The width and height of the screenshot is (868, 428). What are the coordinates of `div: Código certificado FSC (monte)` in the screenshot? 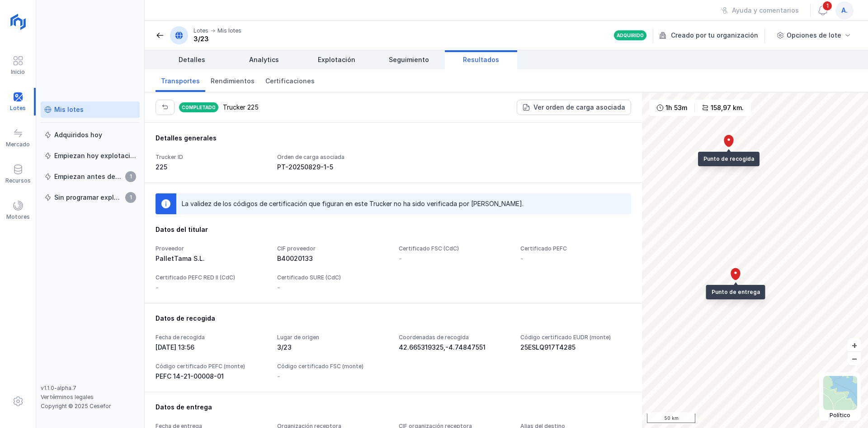 It's located at (332, 366).